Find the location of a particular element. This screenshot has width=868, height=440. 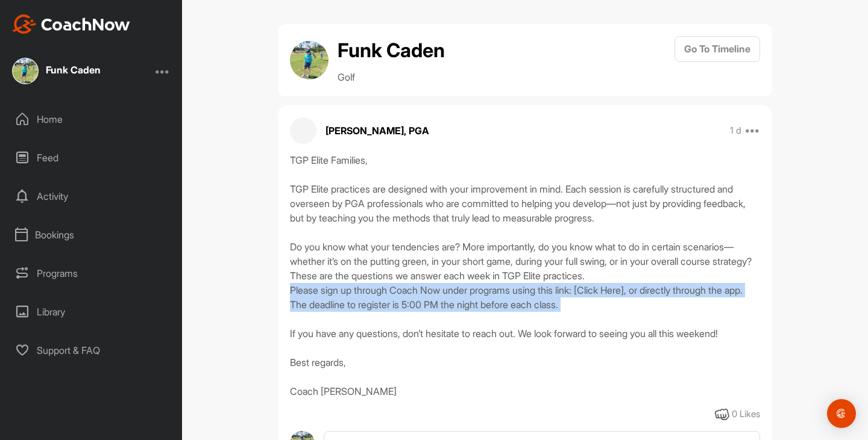

div: TGP Elite Families, TGP Elite practices are designed with your improvement in mind. Each session ... is located at coordinates (525, 276).